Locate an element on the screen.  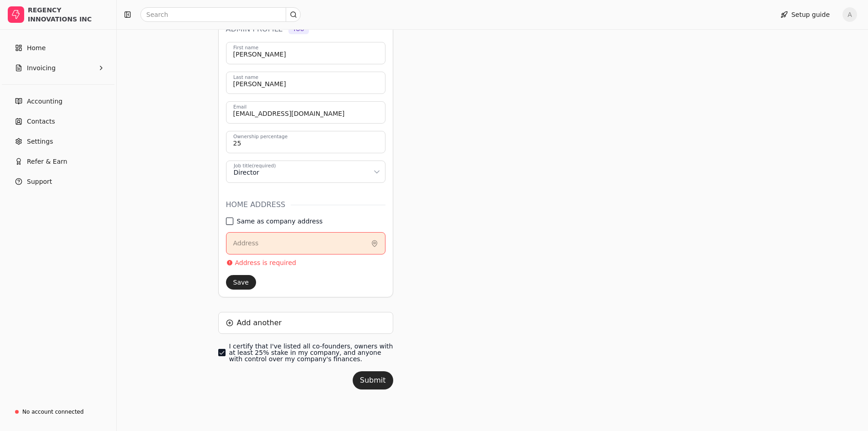
button: Support is located at coordinates (58, 181).